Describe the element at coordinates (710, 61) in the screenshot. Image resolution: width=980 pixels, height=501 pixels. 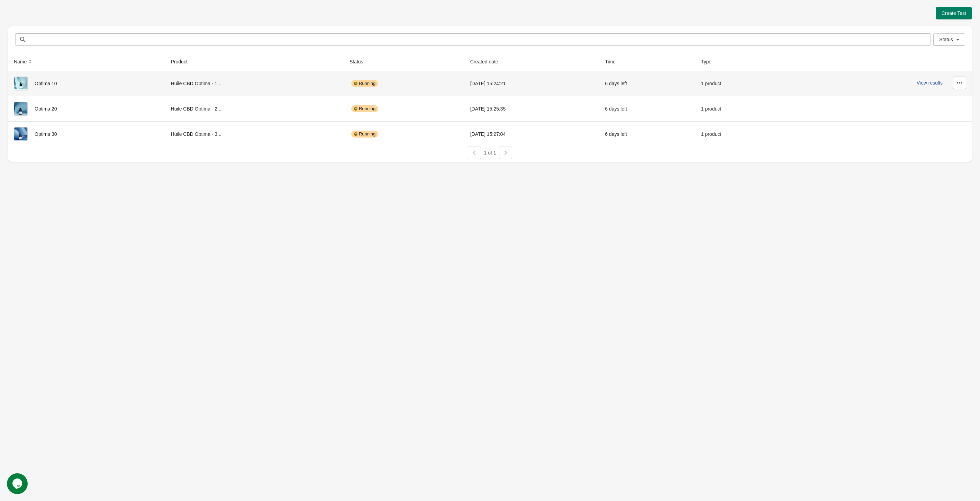
I see `button: Type` at that location.